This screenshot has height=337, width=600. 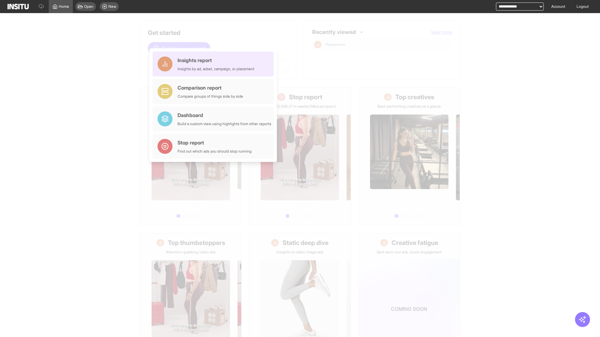 I want to click on div: Find out which ads you should stop running, so click(x=214, y=152).